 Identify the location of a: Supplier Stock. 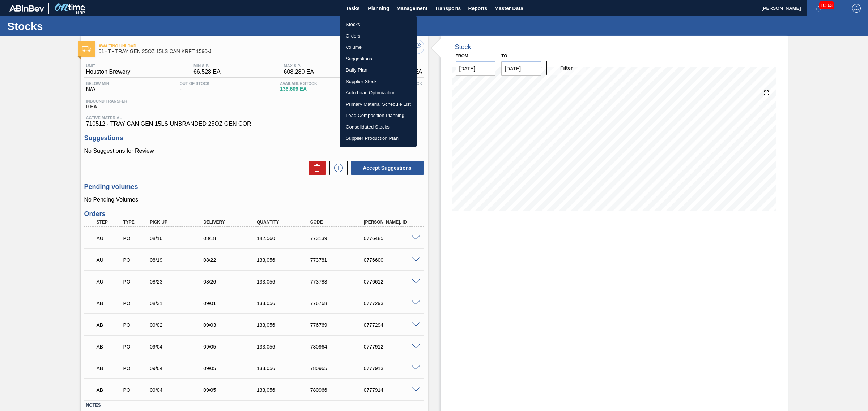
(378, 82).